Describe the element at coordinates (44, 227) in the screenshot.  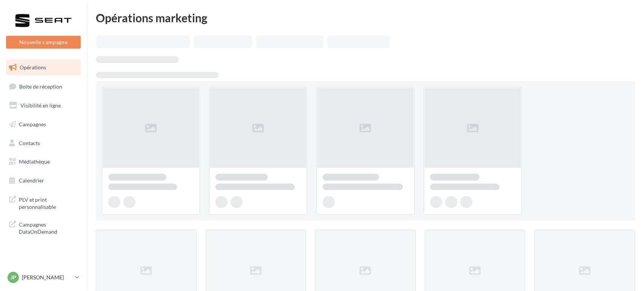
I see `a: Campagnes DataOnDemand` at that location.